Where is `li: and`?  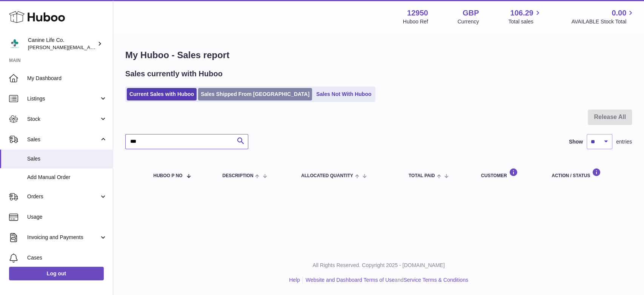
li: and is located at coordinates (385, 279).